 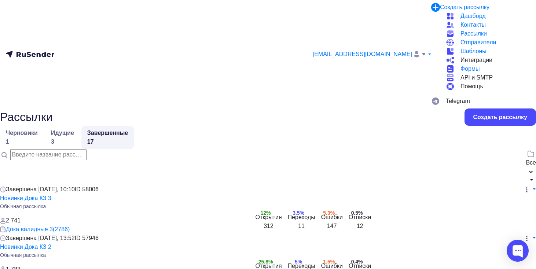 I want to click on a: Идущие3, so click(x=62, y=138).